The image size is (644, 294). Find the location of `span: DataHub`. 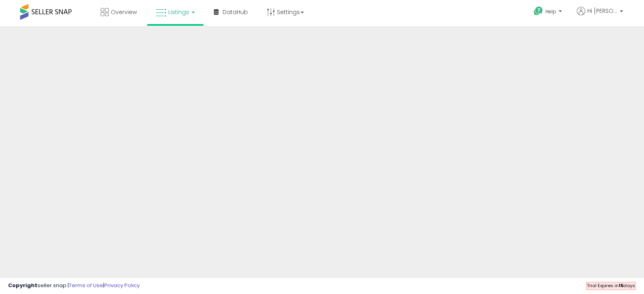

span: DataHub is located at coordinates (235, 12).